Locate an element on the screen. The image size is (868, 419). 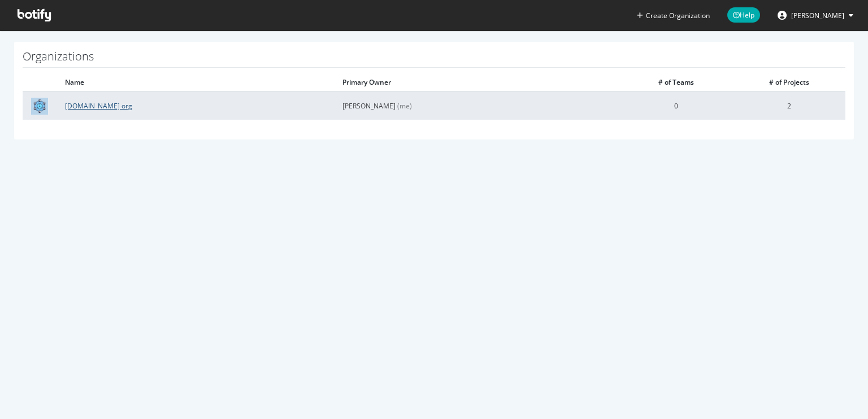
th: # of Teams is located at coordinates (676, 82).